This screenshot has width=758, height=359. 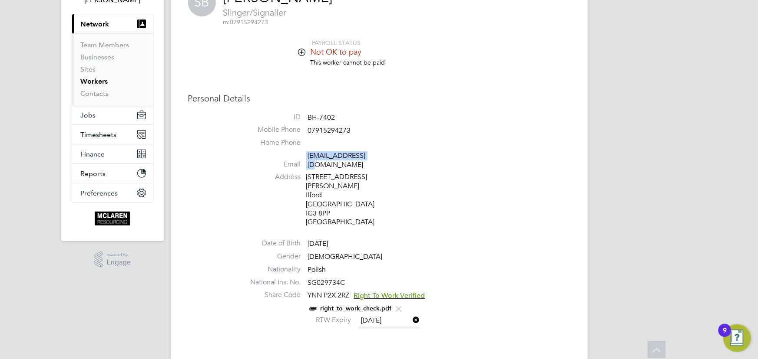 I want to click on input: Select one, so click(x=389, y=321).